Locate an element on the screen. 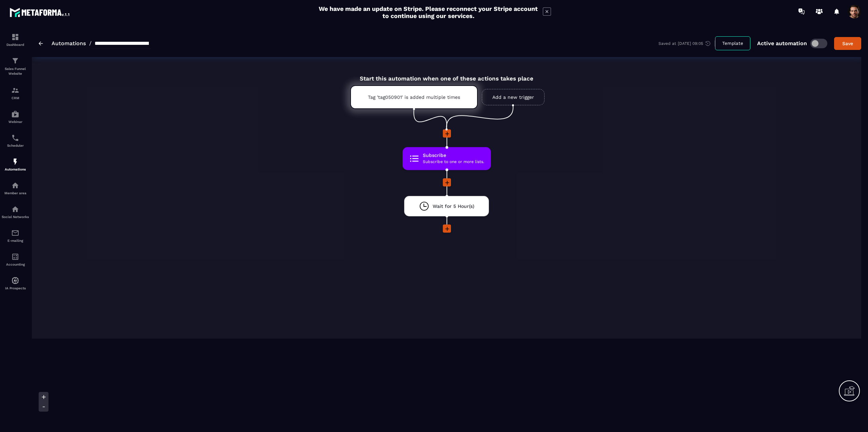  p: Webinar is located at coordinates (15, 121).